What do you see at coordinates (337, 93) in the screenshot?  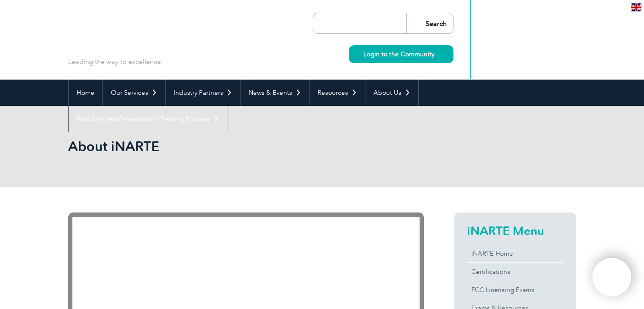 I see `a: Resources` at bounding box center [337, 93].